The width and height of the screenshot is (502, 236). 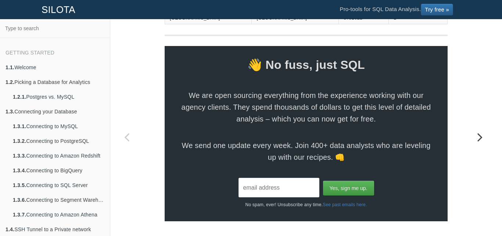 I want to click on b: 1.2.1., so click(x=19, y=97).